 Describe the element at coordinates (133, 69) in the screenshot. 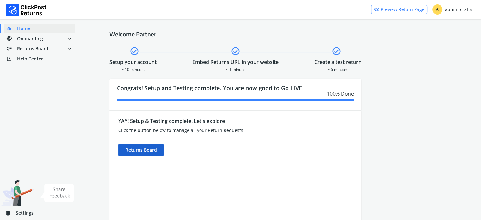

I see `div: ~ 10 minutes` at that location.